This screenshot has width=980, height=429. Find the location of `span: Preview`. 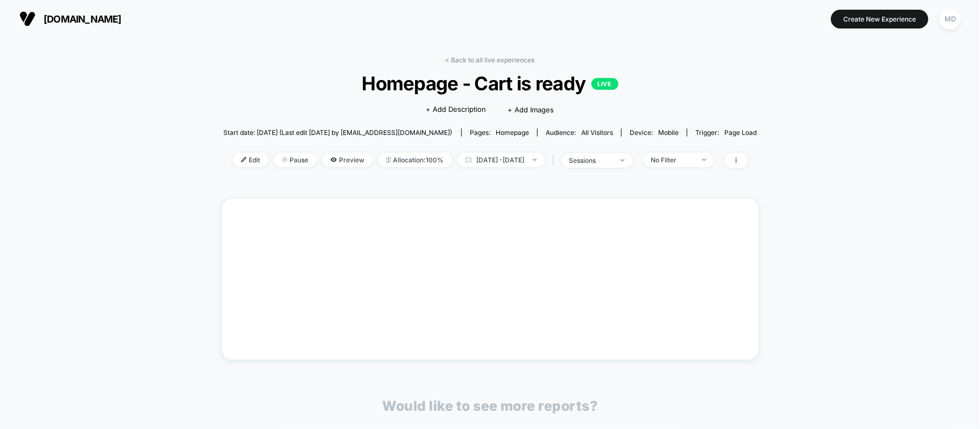

span: Preview is located at coordinates (347, 160).